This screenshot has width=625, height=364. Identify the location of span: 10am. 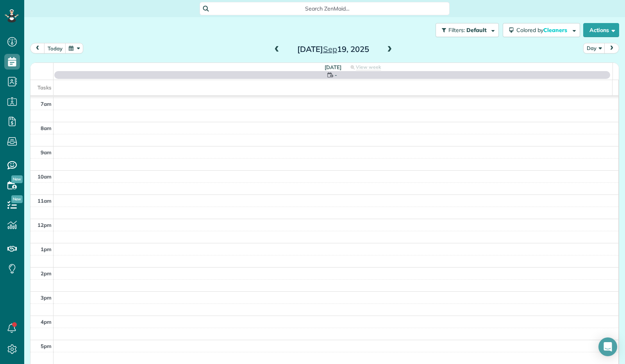
(45, 176).